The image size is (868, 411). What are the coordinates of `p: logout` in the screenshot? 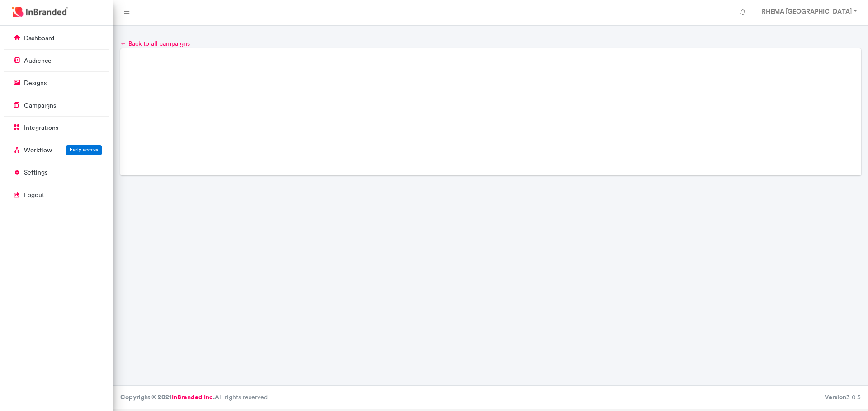 It's located at (34, 196).